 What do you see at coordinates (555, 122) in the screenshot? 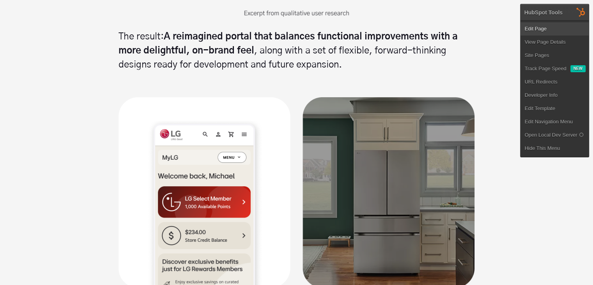
I see `a: Edit Navigation Menu` at bounding box center [555, 122].